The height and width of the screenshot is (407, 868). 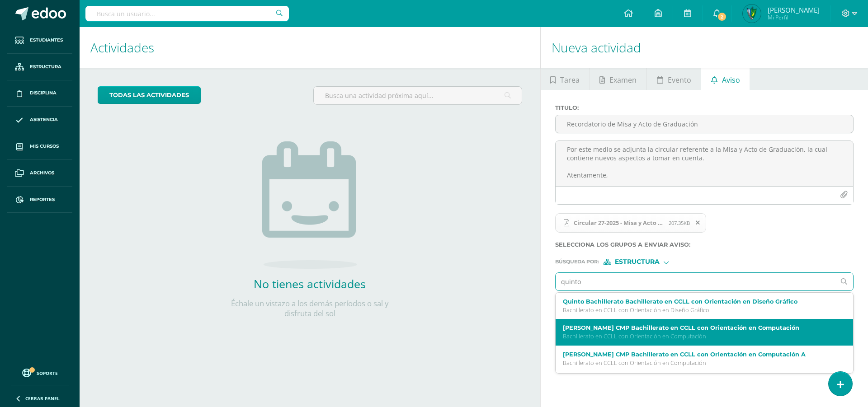 I want to click on a: Aviso, so click(x=725, y=79).